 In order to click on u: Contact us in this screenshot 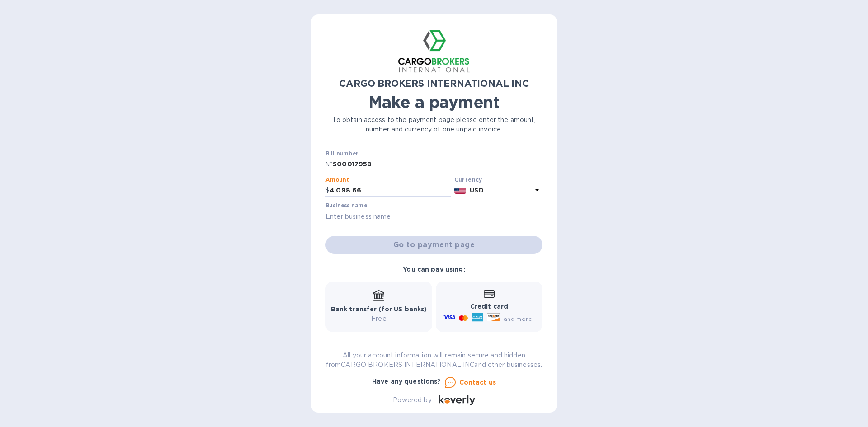, I will do `click(478, 382)`.